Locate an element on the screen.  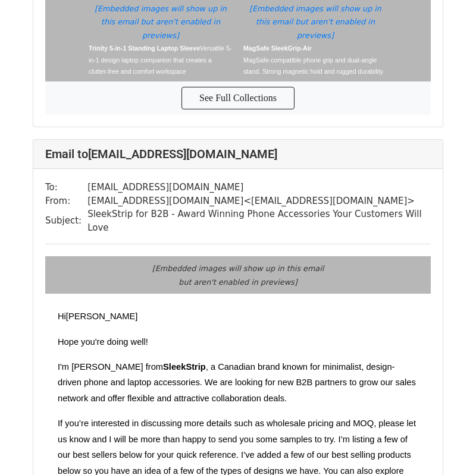
span: MagSafe-compatible phone grip and dual-angle stand. Strong magnetic hold and rugged durability is located at coordinates (313, 65).